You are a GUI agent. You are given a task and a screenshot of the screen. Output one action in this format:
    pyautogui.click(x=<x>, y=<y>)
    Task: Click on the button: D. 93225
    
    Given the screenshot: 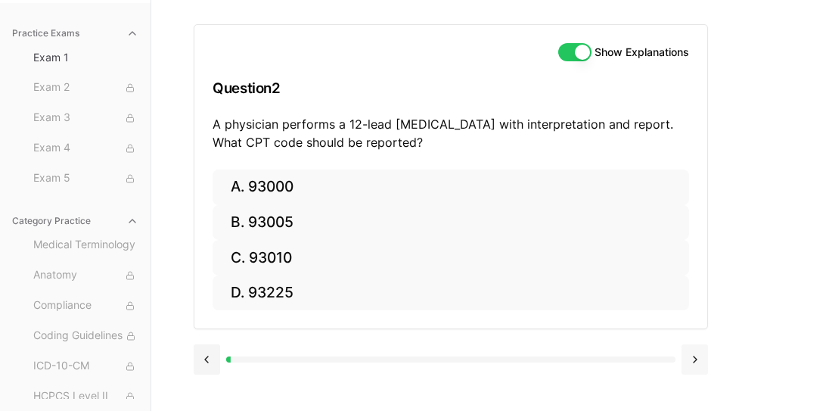 What is the action you would take?
    pyautogui.click(x=451, y=293)
    